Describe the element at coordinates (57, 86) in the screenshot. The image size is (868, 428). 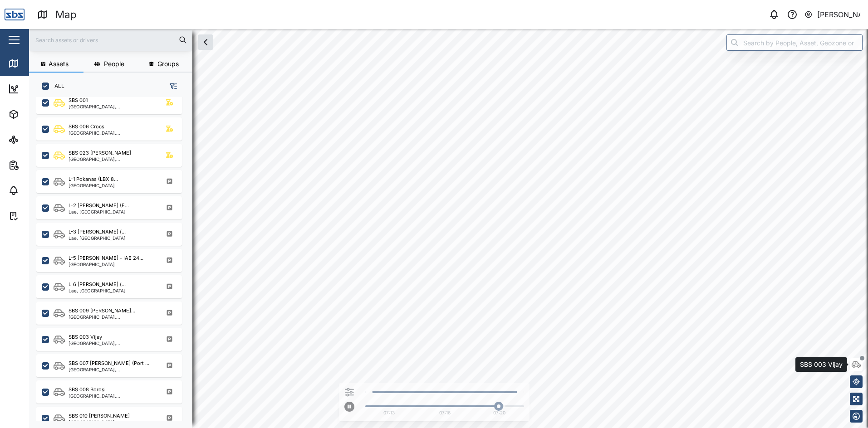
I see `label: ALL` at that location.